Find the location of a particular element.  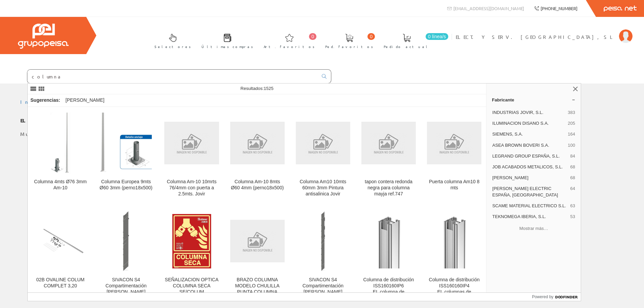

span: 1525 is located at coordinates (268, 88).